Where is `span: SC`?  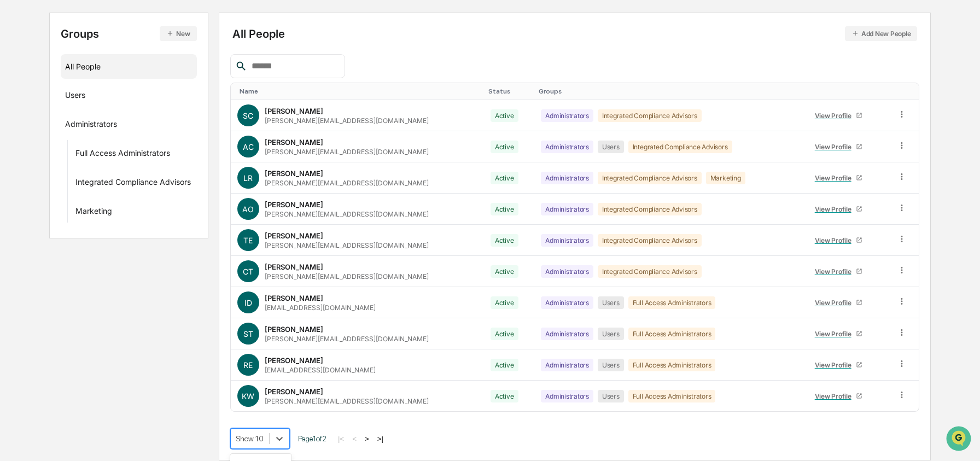 span: SC is located at coordinates (248, 115).